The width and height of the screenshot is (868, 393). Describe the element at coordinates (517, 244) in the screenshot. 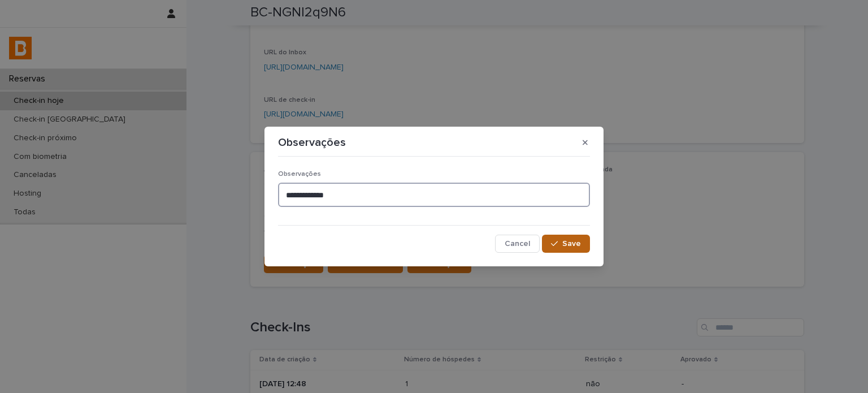

I see `span: Cancel` at that location.